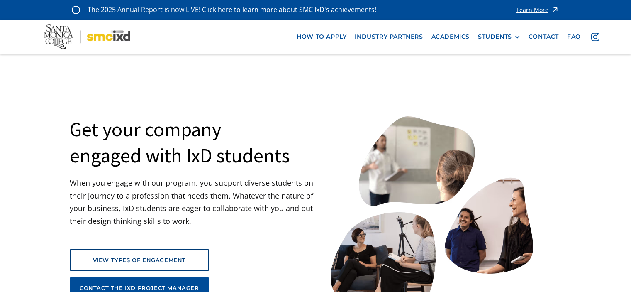 This screenshot has height=292, width=631. I want to click on a: view types of engagement, so click(139, 260).